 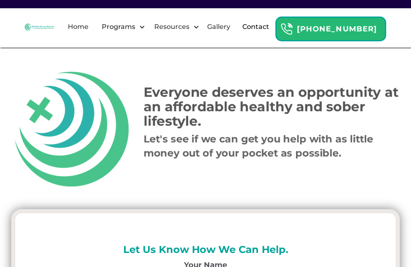 What do you see at coordinates (258, 146) in the screenshot?
I see `strong: Let's see if we can get you help with as little money out of your pocket as possible.` at bounding box center [258, 146].